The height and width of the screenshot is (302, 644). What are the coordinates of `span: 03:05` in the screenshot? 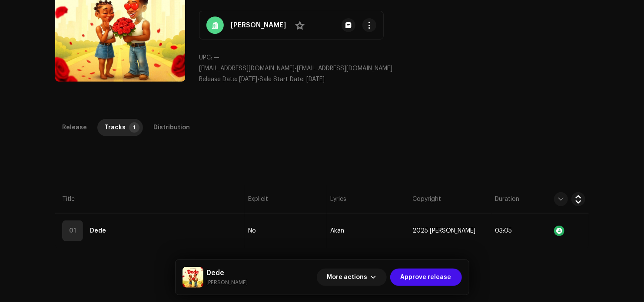 It's located at (503, 231).